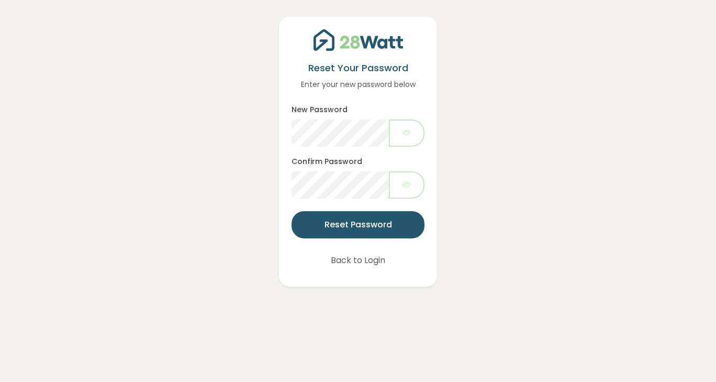 This screenshot has height=382, width=716. Describe the element at coordinates (358, 260) in the screenshot. I see `button: Back to Login` at that location.